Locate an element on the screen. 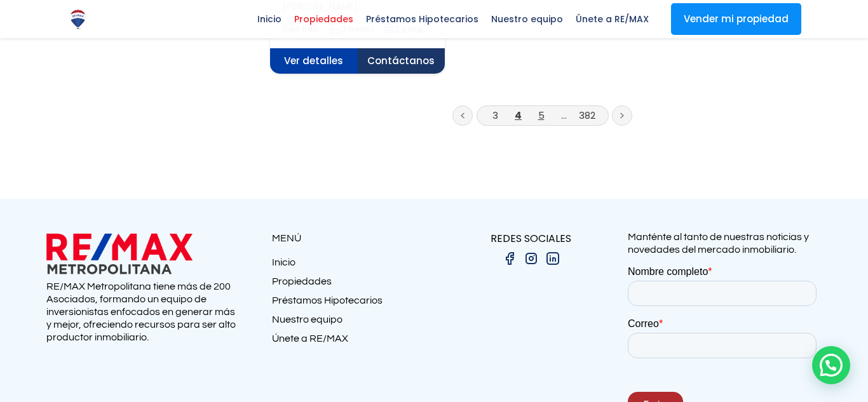  img: instagram.png is located at coordinates (531, 259).